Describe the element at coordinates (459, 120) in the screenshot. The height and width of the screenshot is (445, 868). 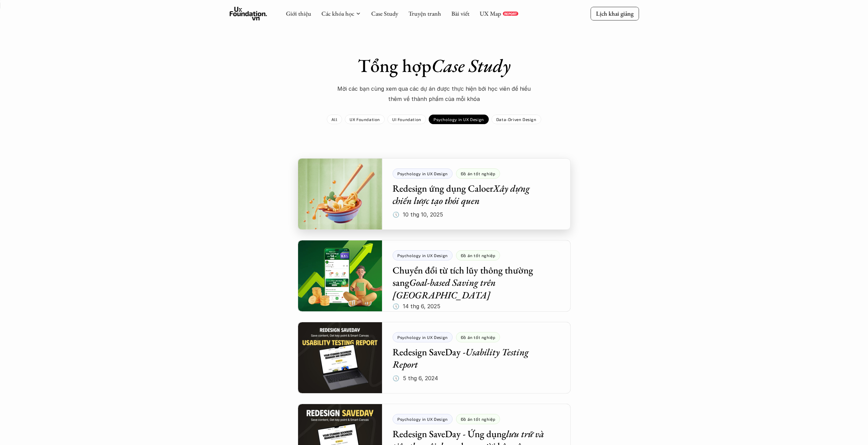
I see `p: Psychology in UX Design` at that location.